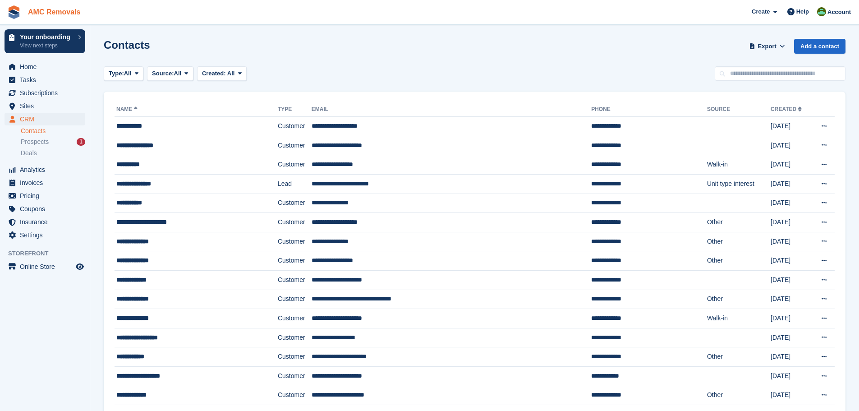  Describe the element at coordinates (214, 73) in the screenshot. I see `span: Created:` at that location.